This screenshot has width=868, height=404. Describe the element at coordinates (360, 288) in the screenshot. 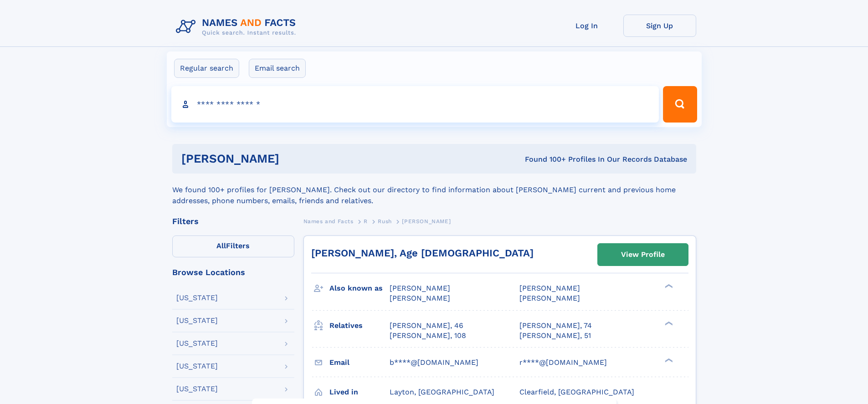

I see `h3: Also known as` at that location.